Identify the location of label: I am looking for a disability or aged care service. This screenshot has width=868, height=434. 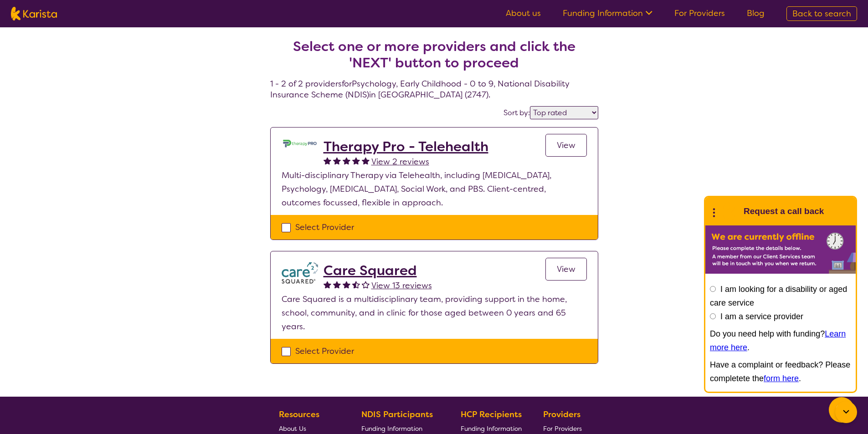
(778, 296).